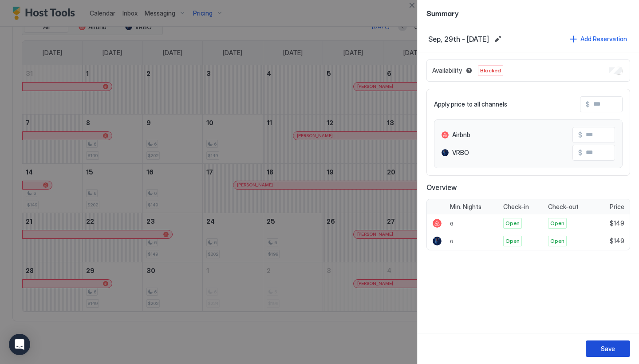 This screenshot has width=639, height=364. What do you see at coordinates (528, 13) in the screenshot?
I see `span: Summary` at bounding box center [528, 13].